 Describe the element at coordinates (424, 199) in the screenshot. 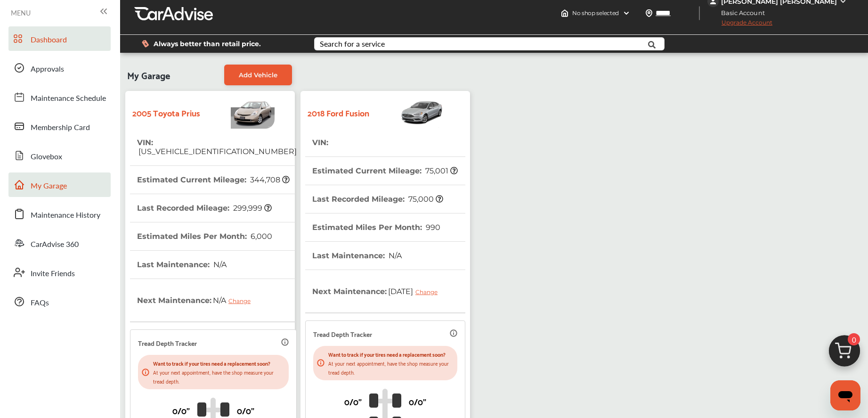

I see `span: 75,000` at that location.